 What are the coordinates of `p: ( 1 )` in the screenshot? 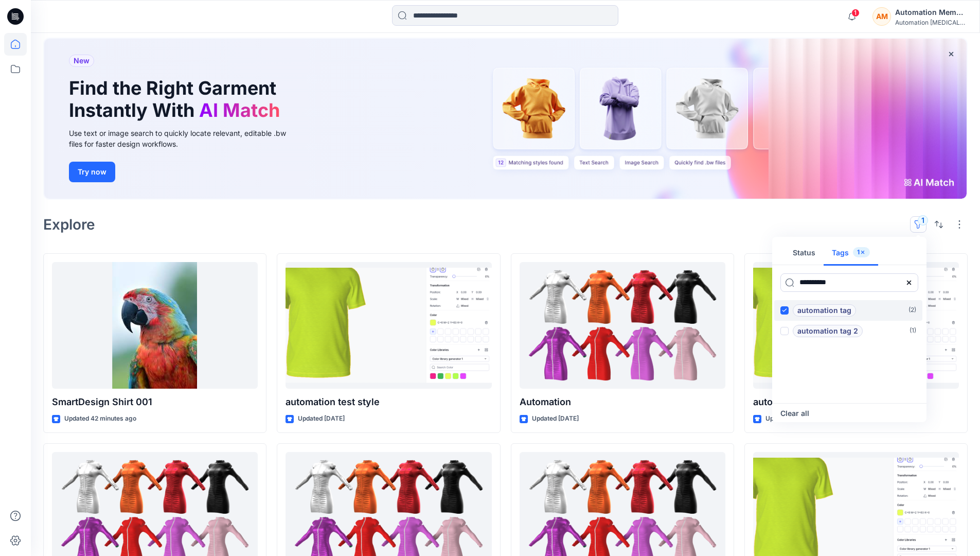 It's located at (913, 331).